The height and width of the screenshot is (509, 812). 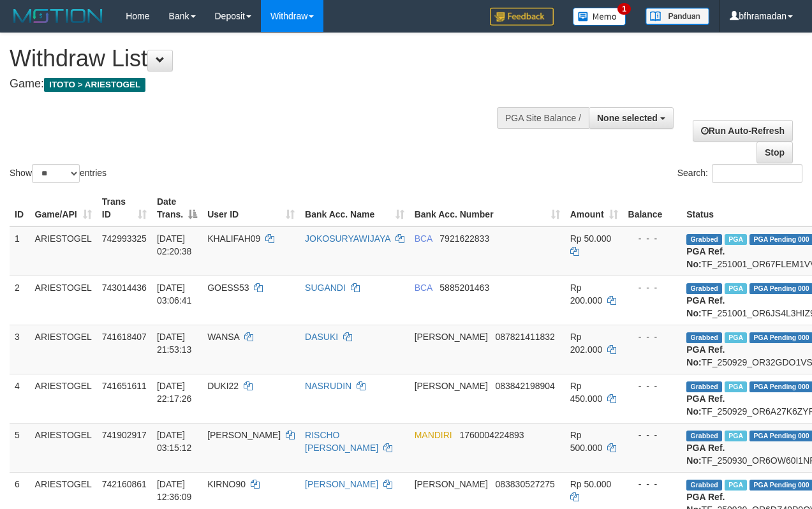 I want to click on span: Rp 202.000, so click(x=586, y=343).